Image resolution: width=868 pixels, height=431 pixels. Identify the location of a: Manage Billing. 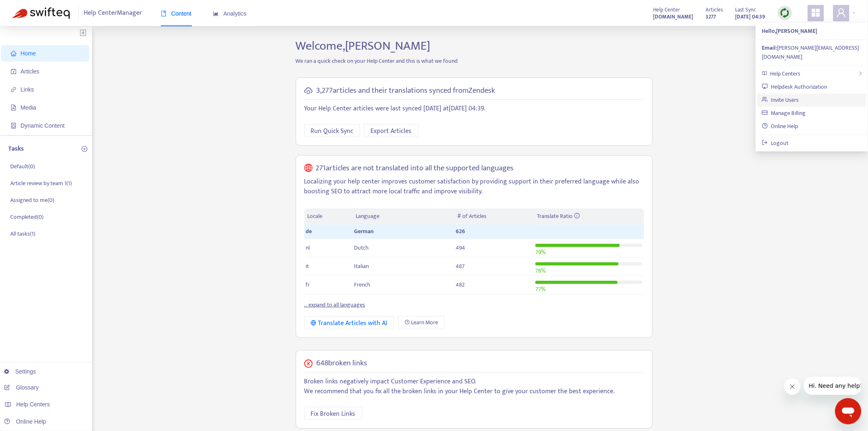
(784, 113).